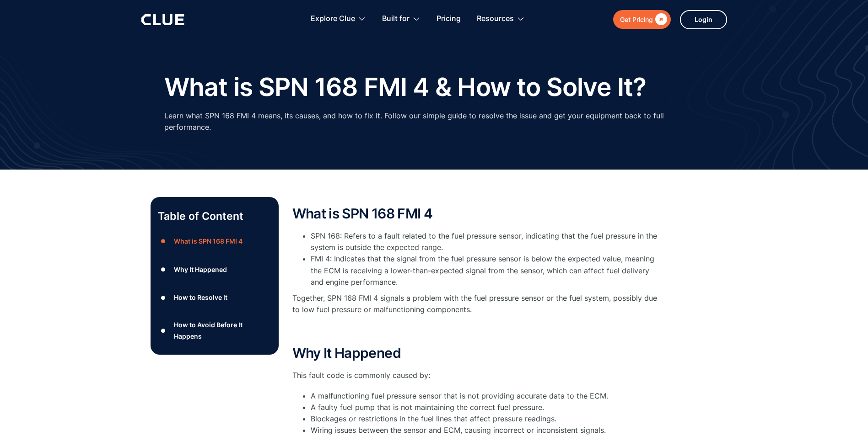 This screenshot has height=436, width=868. Describe the element at coordinates (215, 331) in the screenshot. I see `a: ●How to Avoid Before It Happens` at that location.